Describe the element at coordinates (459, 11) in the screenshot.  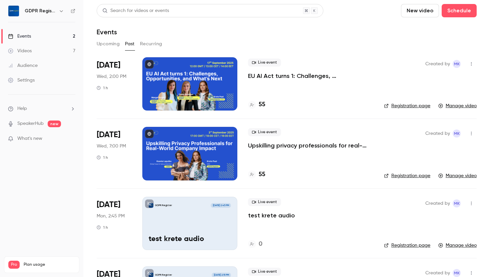
I see `button: Schedule` at that location.